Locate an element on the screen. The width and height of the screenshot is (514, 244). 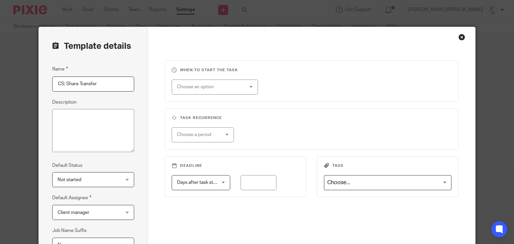
label: Default Status is located at coordinates (67, 165).